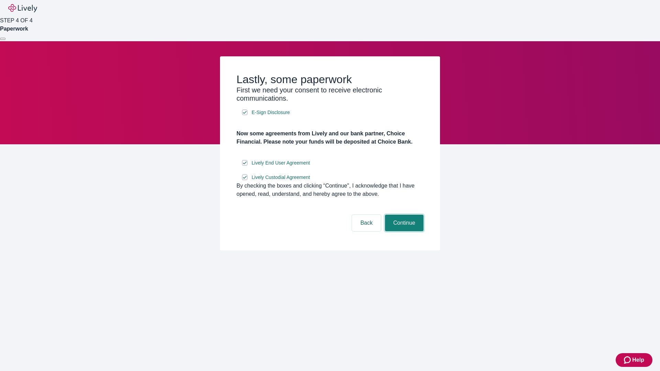  What do you see at coordinates (330, 190) in the screenshot?
I see `div: By checking the boxes and clicking “Continue", I acknowledge that I have opened, read, understand...` at bounding box center [330, 190].